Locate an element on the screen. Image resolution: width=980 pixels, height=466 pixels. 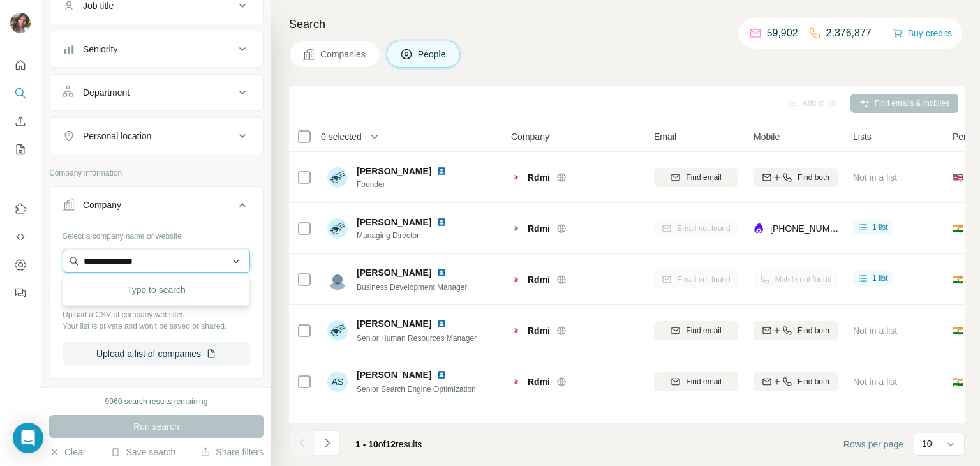
p: 10 is located at coordinates (927, 443).